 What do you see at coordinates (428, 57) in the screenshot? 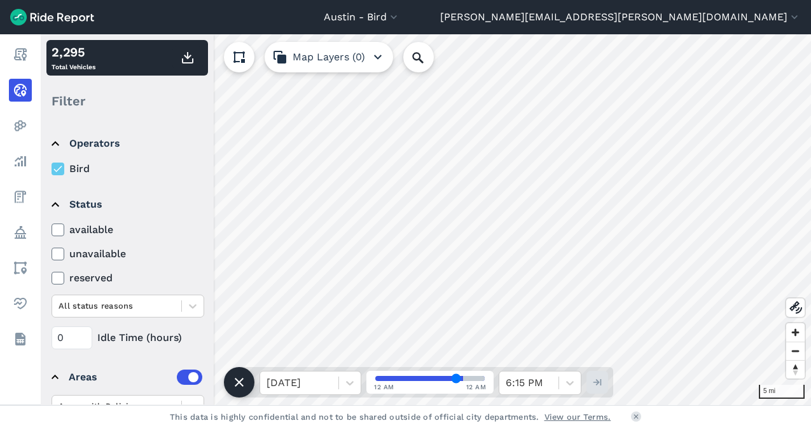
I see `input: Search Location or Vehicles` at bounding box center [428, 57].